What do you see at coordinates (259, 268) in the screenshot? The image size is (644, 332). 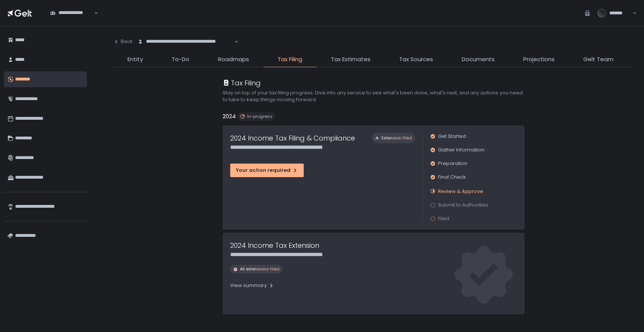 I see `span: All extensions filed` at bounding box center [259, 268].